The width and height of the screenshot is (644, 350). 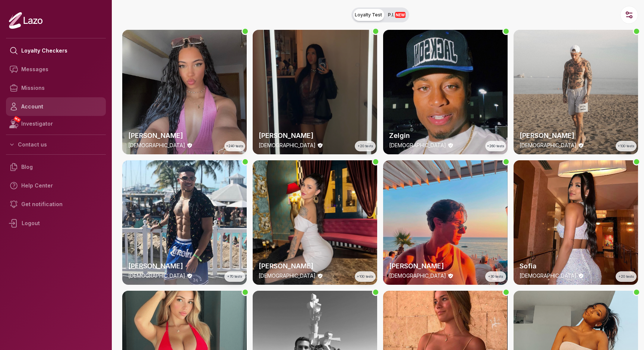 I want to click on span: Loyalty Test, so click(x=368, y=15).